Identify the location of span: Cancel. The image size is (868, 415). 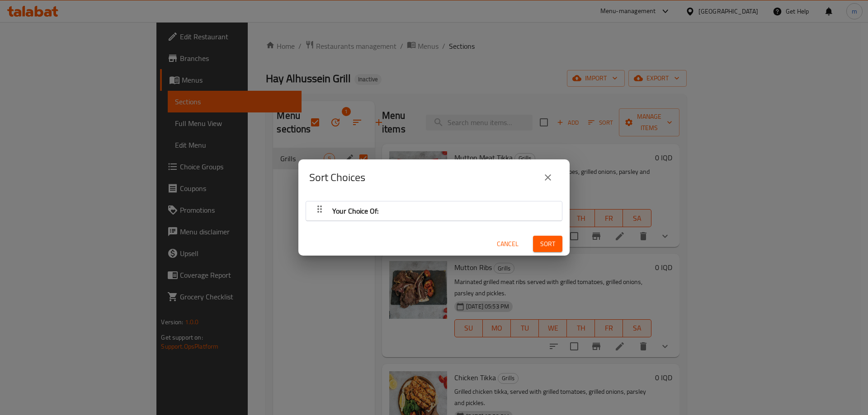
(508, 244).